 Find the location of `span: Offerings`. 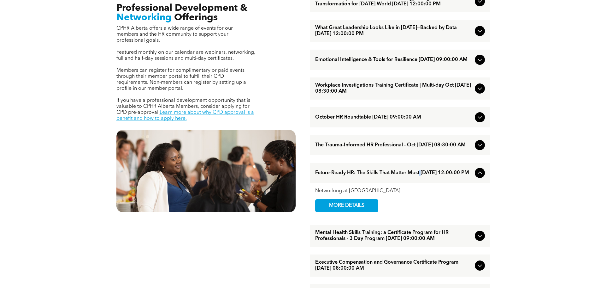

span: Offerings is located at coordinates (196, 18).